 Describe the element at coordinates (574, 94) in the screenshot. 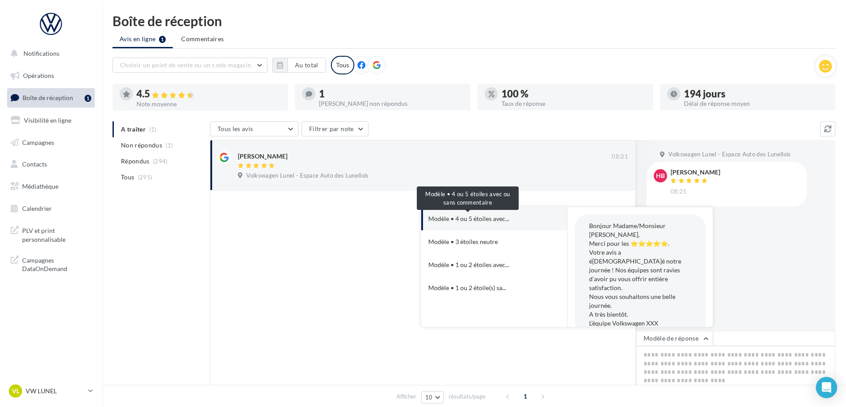

I see `div: 100 %` at that location.